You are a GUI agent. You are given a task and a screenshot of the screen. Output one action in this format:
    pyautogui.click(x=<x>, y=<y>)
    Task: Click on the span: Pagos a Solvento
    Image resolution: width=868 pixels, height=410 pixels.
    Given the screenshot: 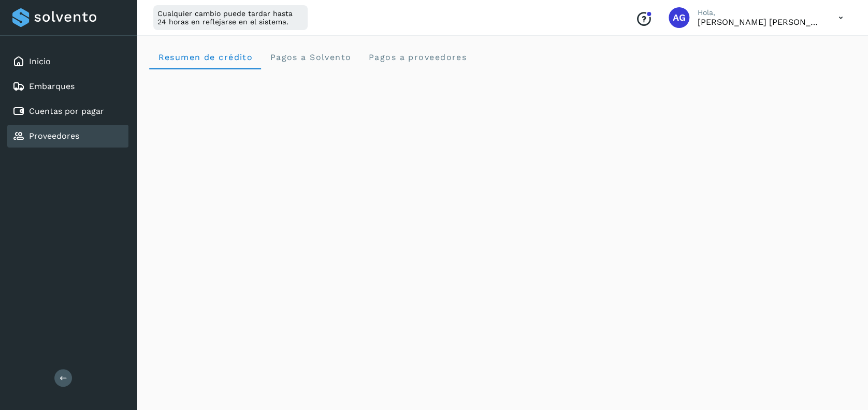 What is the action you would take?
    pyautogui.click(x=310, y=57)
    